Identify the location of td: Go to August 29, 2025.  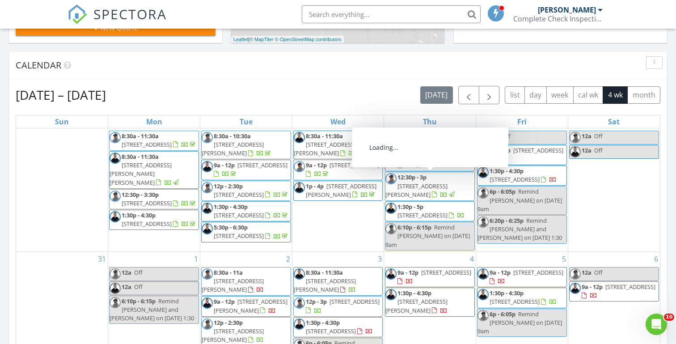
(523, 183).